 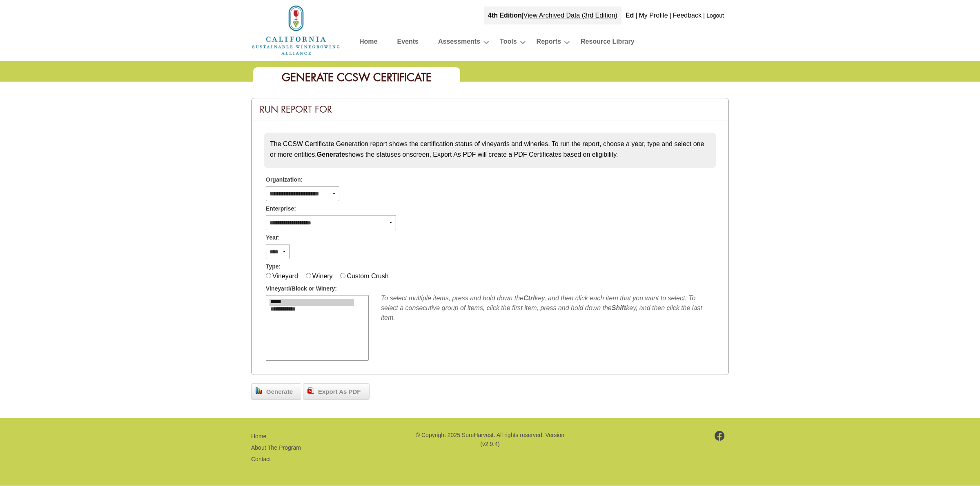 What do you see at coordinates (459, 43) in the screenshot?
I see `a: Assessments` at bounding box center [459, 43].